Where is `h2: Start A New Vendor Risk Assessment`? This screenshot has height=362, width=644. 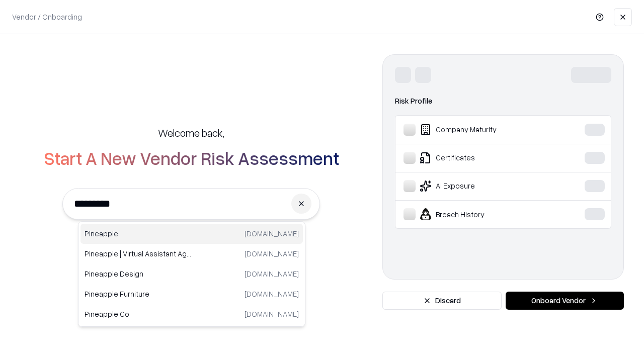 h2: Start A New Vendor Risk Assessment is located at coordinates (191, 158).